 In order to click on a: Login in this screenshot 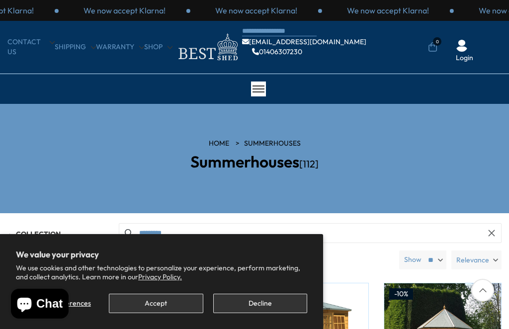, I will do `click(465, 58)`.